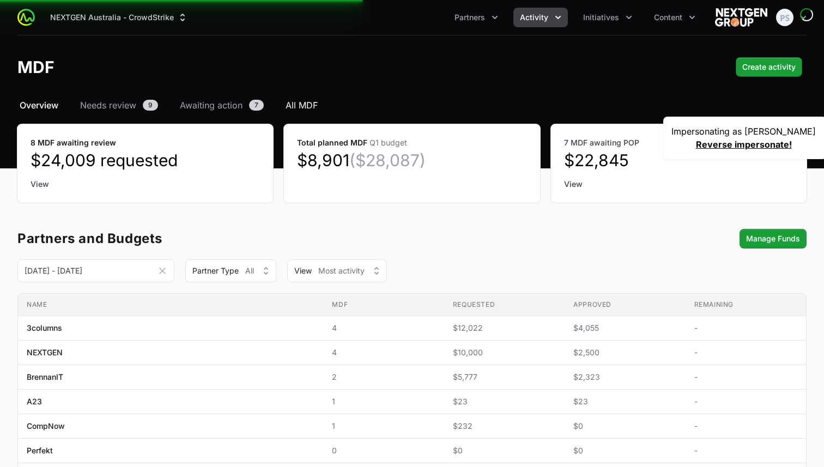 This screenshot has width=824, height=467. I want to click on dd: $8,901, so click(412, 160).